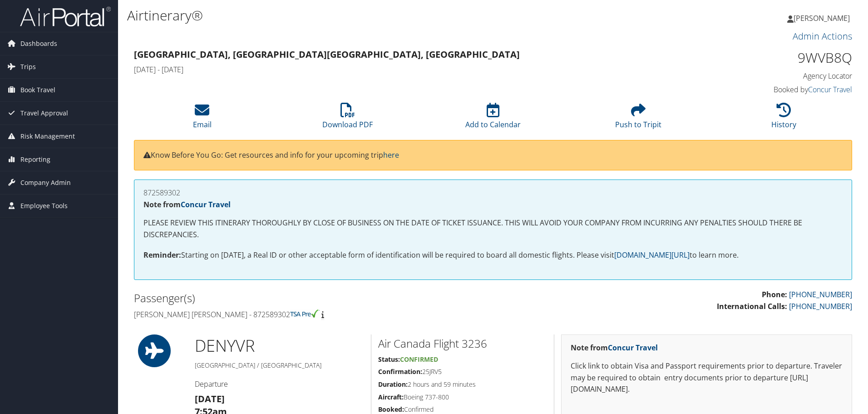 The height and width of the screenshot is (414, 868). What do you see at coordinates (463, 385) in the screenshot?
I see `h5: 2 hours and 59 minutes` at bounding box center [463, 385].